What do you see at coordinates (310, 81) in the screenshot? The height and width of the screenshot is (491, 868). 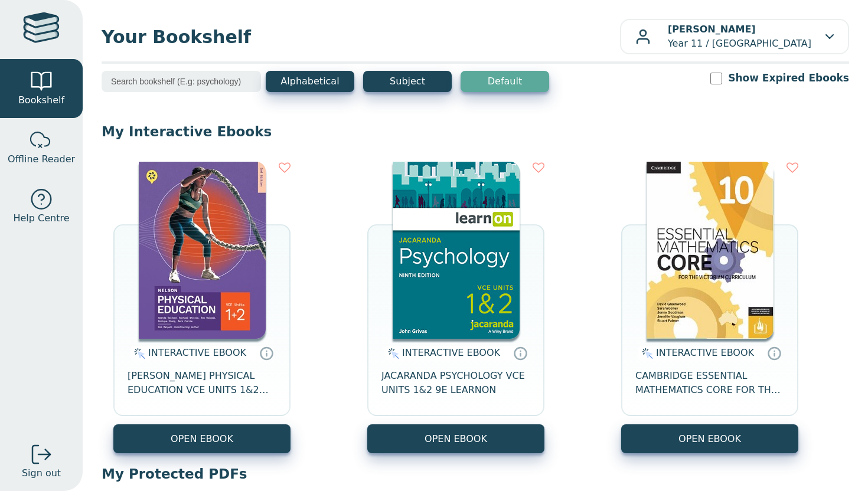 I see `button: Alphabetical` at bounding box center [310, 81].